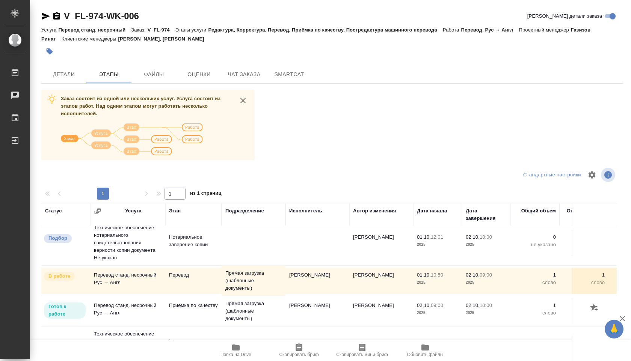 The image size is (631, 361). I want to click on div: Дата завершения, so click(487, 215).